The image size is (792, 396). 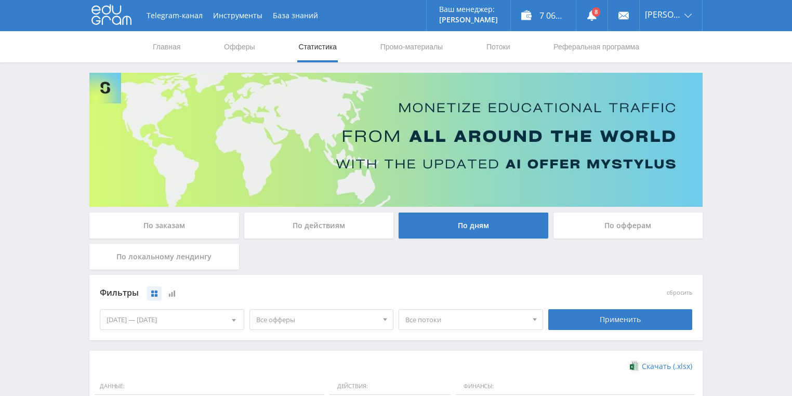 I want to click on div: По заказам, so click(x=164, y=226).